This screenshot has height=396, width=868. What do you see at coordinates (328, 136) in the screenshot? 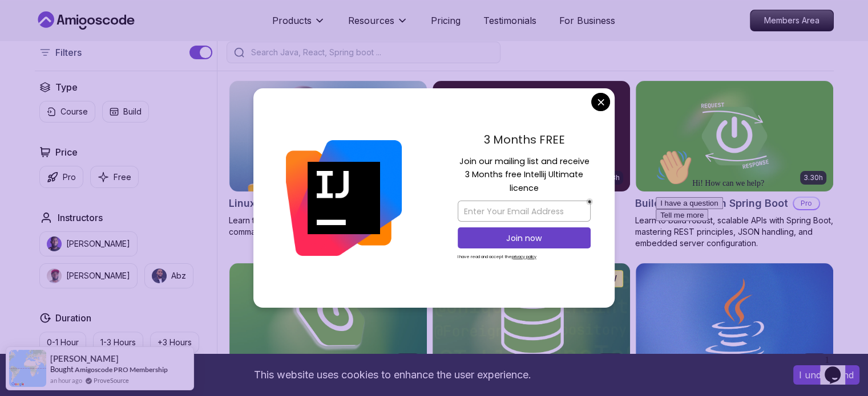
I see `img: Linux Fundamentals card` at bounding box center [328, 136].